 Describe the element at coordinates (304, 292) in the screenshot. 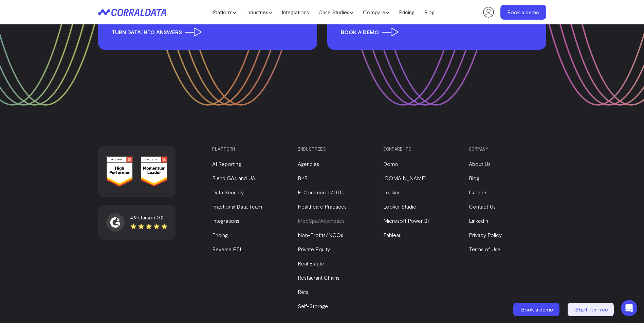

I see `a: Retail` at that location.